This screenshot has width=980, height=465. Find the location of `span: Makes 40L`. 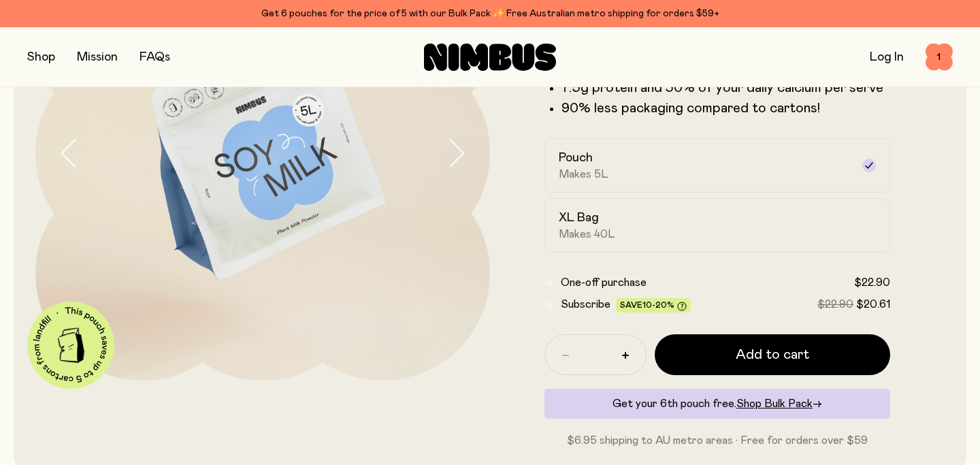

span: Makes 40L is located at coordinates (587, 234).